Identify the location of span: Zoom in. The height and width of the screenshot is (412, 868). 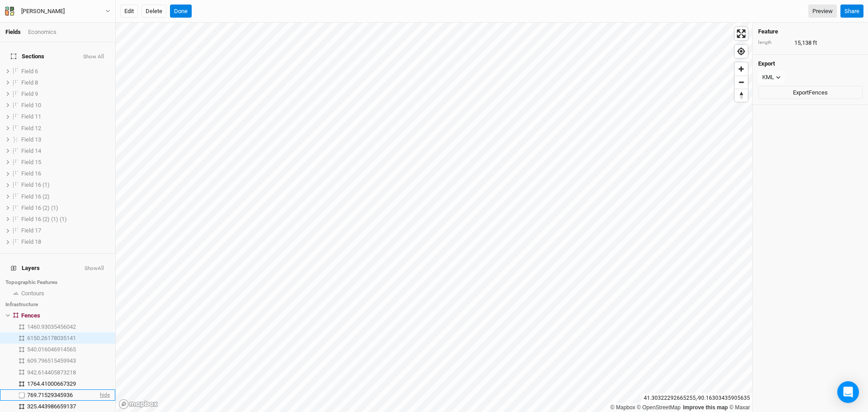
(741, 69).